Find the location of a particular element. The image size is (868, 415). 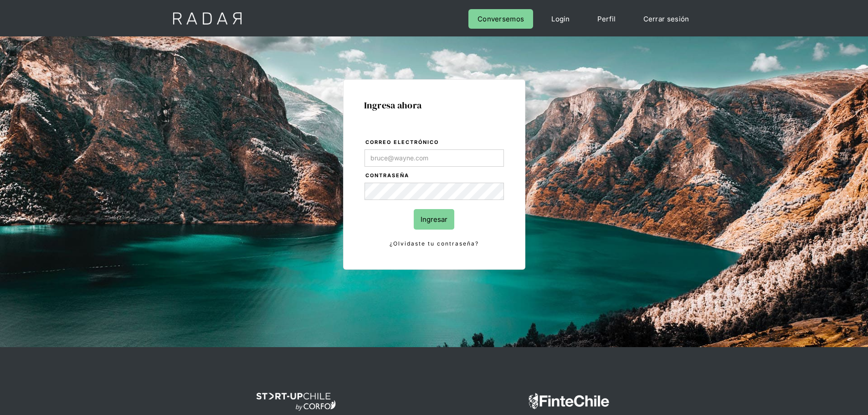

a: Perfil is located at coordinates (606, 19).